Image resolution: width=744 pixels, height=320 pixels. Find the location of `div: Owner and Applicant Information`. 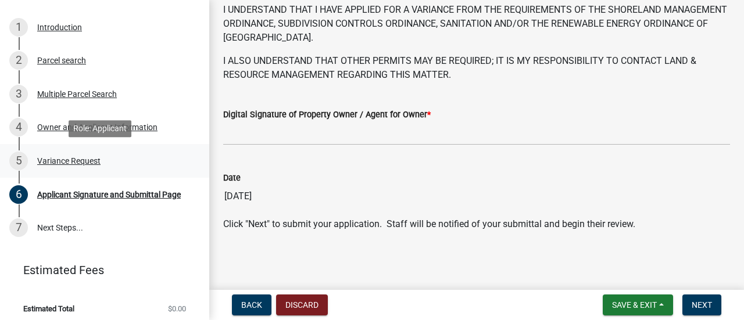

div: Owner and Applicant Information is located at coordinates (97, 127).